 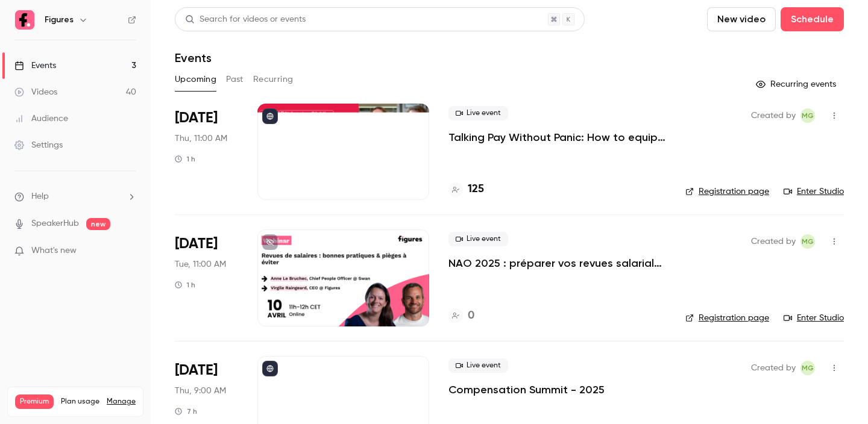 What do you see at coordinates (40, 196) in the screenshot?
I see `span: Help` at bounding box center [40, 196].